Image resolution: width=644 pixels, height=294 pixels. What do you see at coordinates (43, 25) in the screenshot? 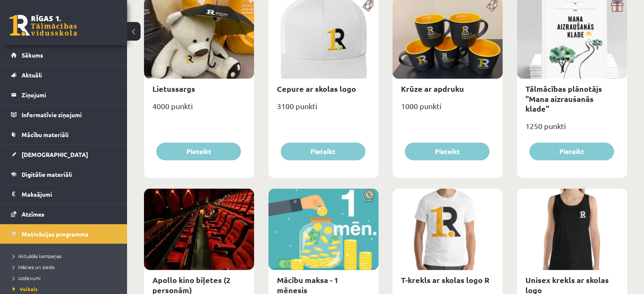
I see `a: Rīgas 1. Tālmācības vidusskola` at bounding box center [43, 25].